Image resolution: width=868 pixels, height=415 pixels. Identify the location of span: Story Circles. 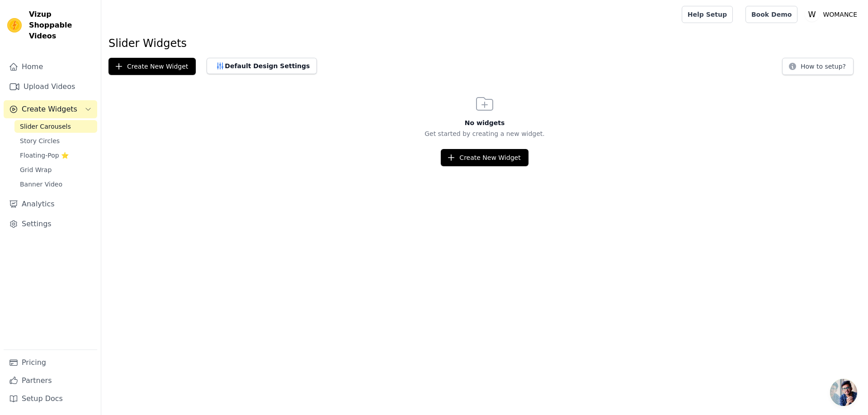
(40, 141).